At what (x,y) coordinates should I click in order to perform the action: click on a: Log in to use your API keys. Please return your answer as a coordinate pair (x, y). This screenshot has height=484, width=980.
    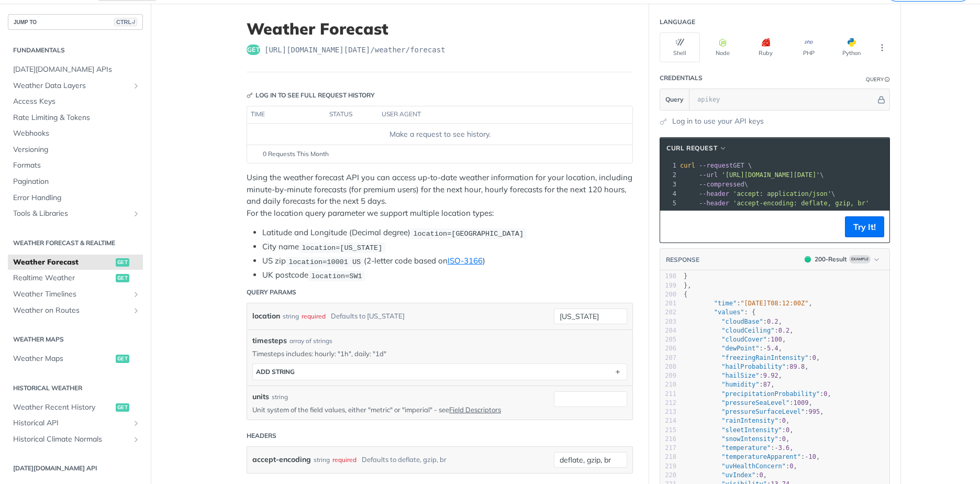
    Looking at the image, I should click on (718, 121).